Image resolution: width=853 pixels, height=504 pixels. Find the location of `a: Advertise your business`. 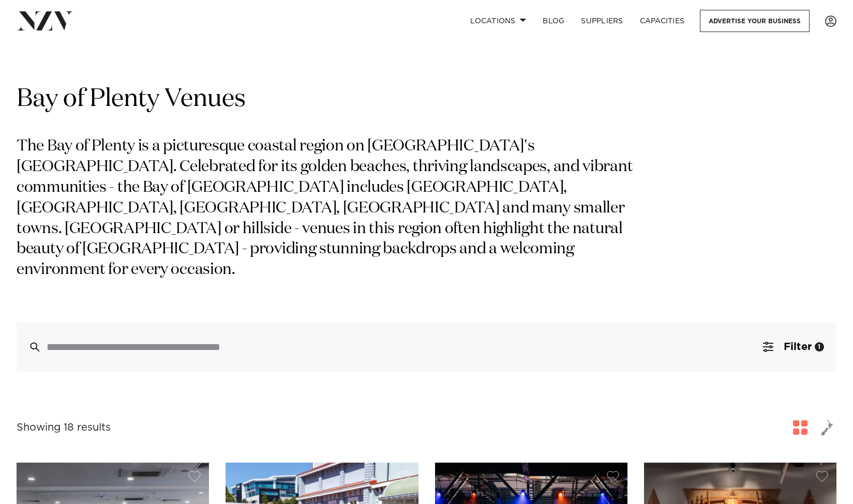

a: Advertise your business is located at coordinates (755, 20).